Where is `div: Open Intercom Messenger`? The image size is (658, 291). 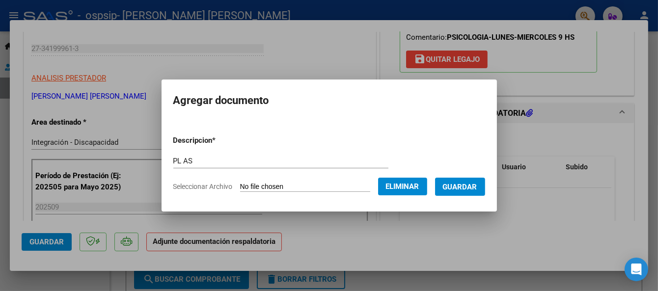
div: Open Intercom Messenger is located at coordinates (637, 270).